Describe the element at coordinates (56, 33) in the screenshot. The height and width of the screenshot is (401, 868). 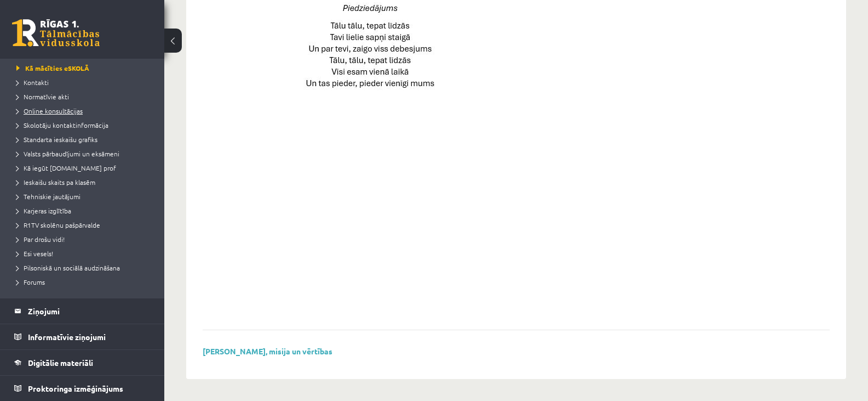
I see `a: Rīgas 1. Tālmācības vidusskola` at that location.